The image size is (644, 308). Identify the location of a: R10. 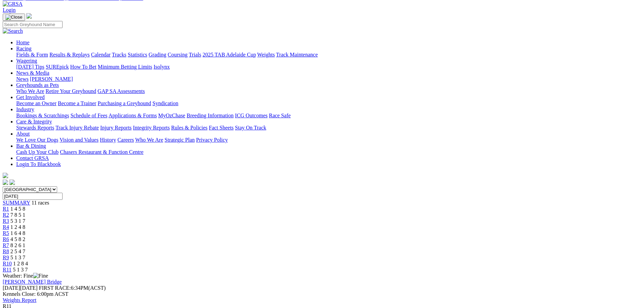
(7, 263).